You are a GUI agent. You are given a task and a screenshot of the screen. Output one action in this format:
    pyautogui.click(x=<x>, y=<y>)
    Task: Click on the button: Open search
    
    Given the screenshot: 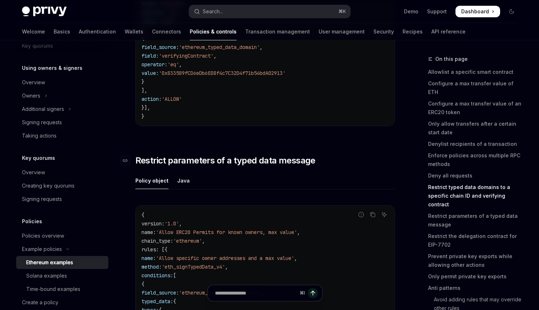 What is the action you would take?
    pyautogui.click(x=269, y=12)
    